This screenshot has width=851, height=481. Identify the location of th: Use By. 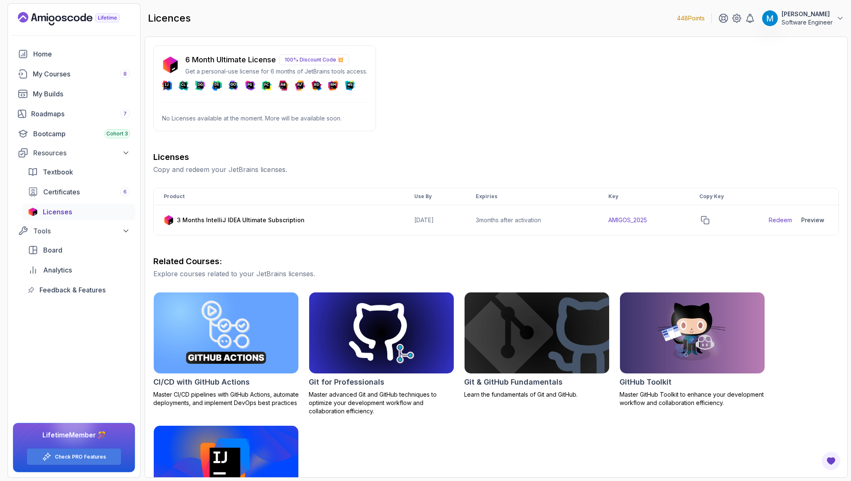
(435, 197).